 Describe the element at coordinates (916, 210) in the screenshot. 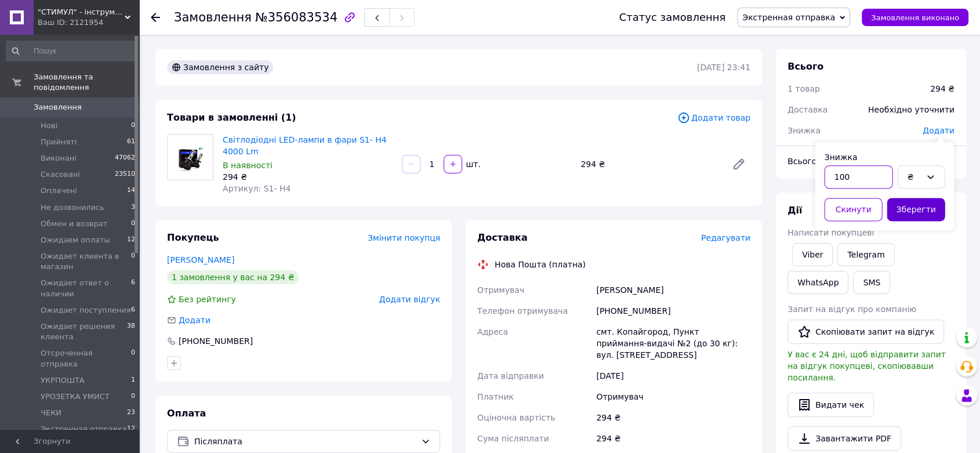

I see `button: Зберегти` at that location.